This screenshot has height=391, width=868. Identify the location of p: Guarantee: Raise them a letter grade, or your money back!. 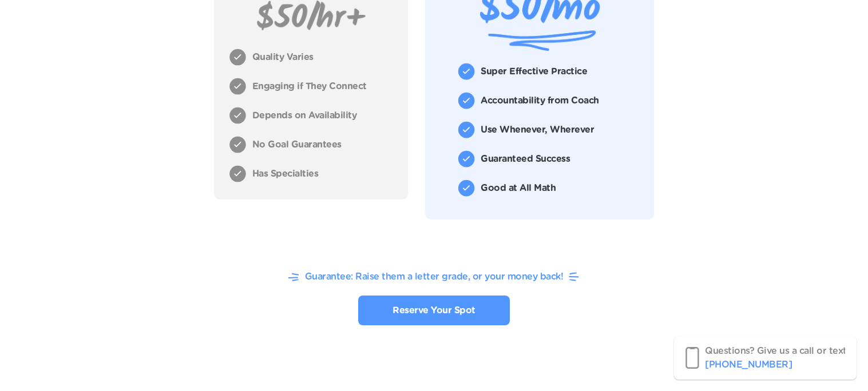
(435, 277).